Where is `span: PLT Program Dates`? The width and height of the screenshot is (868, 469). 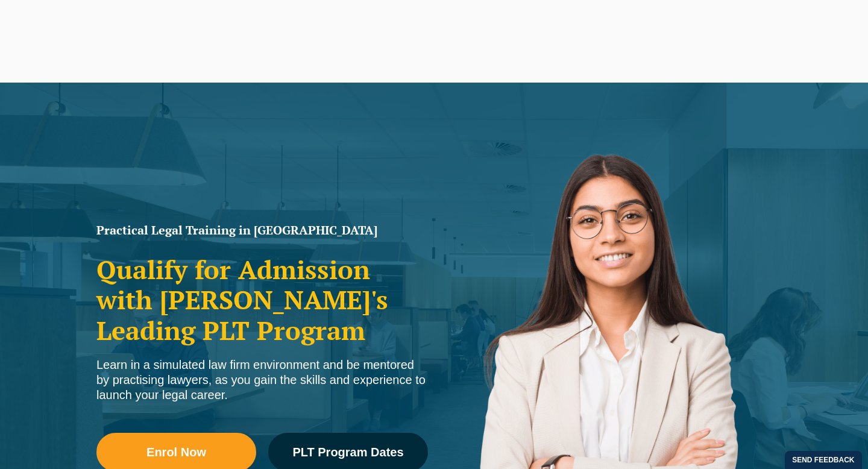 span: PLT Program Dates is located at coordinates (348, 451).